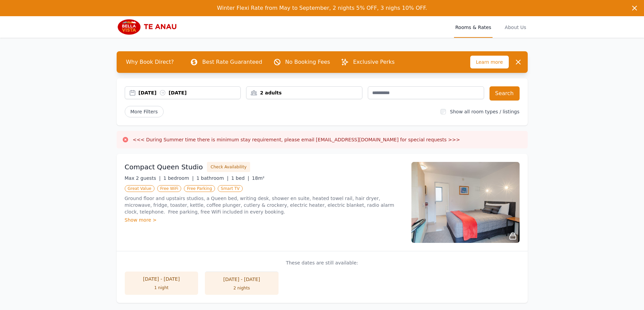  What do you see at coordinates (161, 288) in the screenshot?
I see `div: 1 night` at bounding box center [161, 288].